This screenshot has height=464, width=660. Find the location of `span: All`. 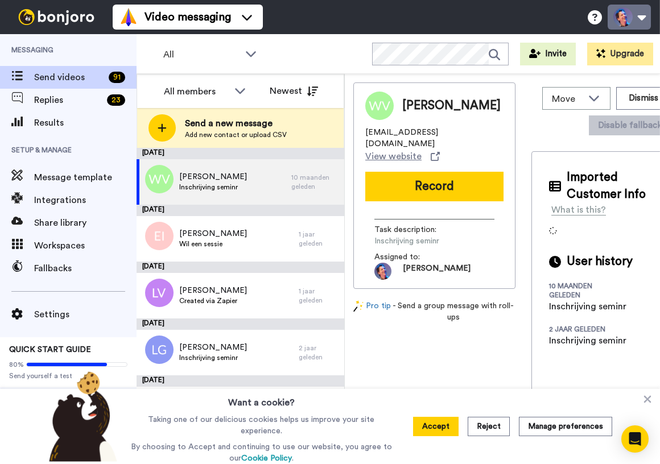

span: All is located at coordinates (201, 55).